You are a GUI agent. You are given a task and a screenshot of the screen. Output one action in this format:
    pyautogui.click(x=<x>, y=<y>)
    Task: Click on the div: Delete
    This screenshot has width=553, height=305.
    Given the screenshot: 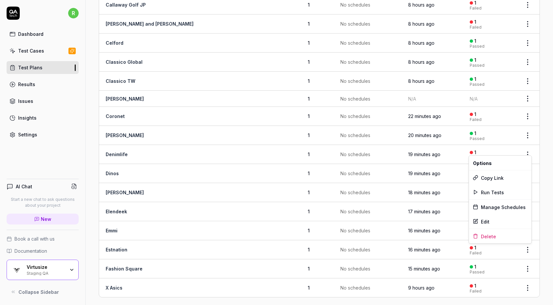 What is the action you would take?
    pyautogui.click(x=500, y=237)
    